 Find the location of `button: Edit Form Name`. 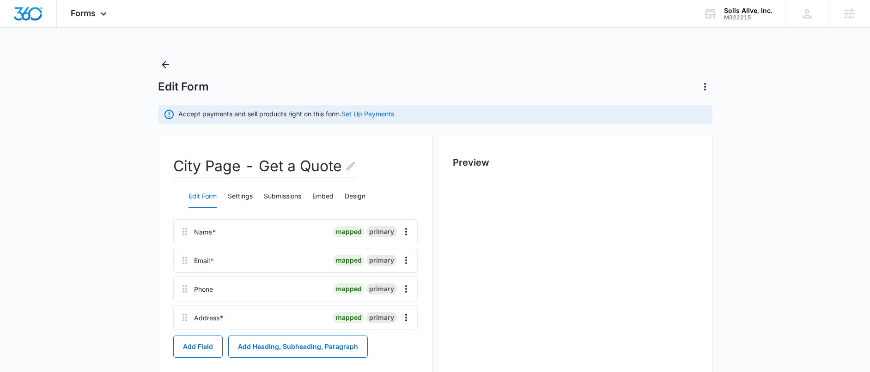

button: Edit Form Name is located at coordinates (351, 166).